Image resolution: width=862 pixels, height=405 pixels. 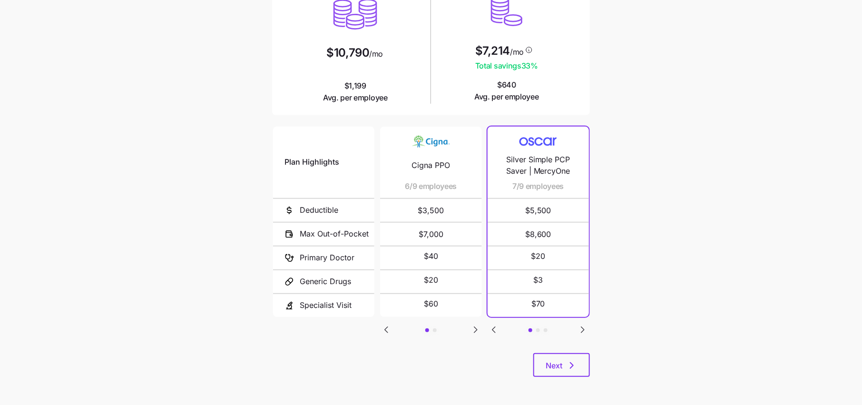 I want to click on span: $1,199, so click(x=355, y=92).